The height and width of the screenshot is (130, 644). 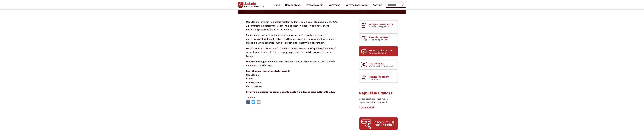 I want to click on a: Podateľňa tlačív Pre občanov, so click(x=378, y=78).